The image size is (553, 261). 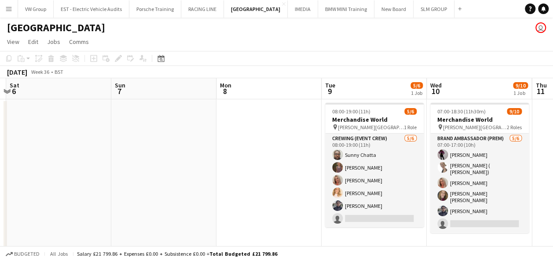 I want to click on button: Budgeted, so click(x=22, y=254).